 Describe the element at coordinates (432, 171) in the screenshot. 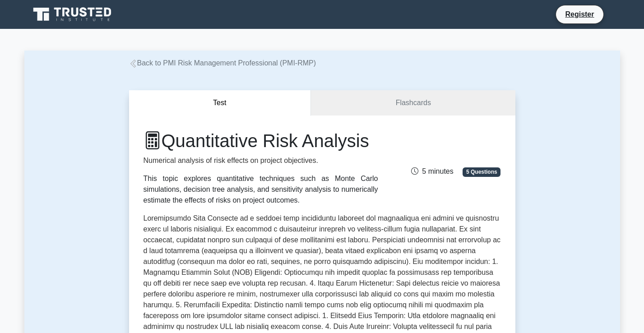

I see `span: 5 minutes` at that location.